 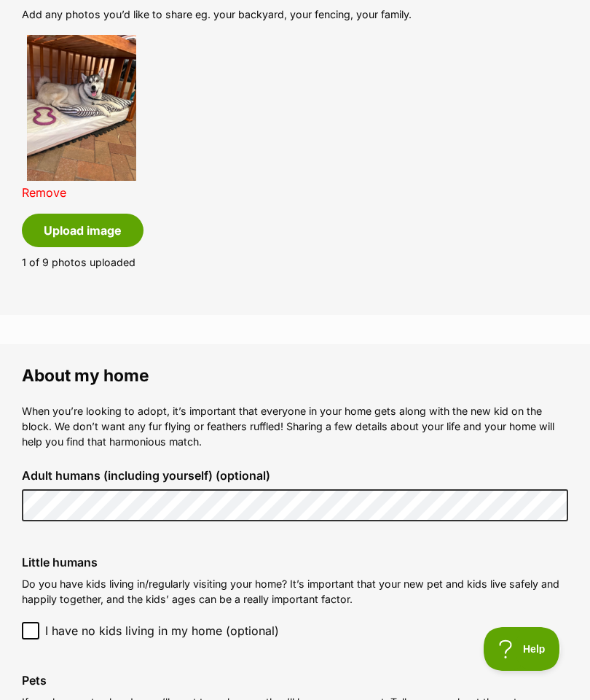 I want to click on button: Upload image, so click(x=83, y=230).